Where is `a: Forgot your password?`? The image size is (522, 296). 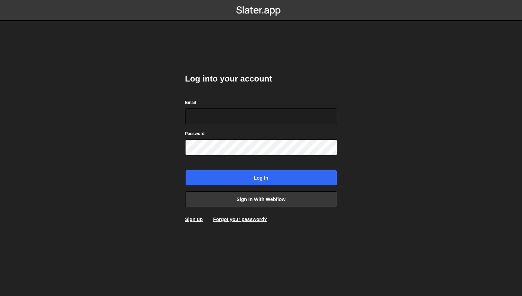 a: Forgot your password? is located at coordinates (240, 219).